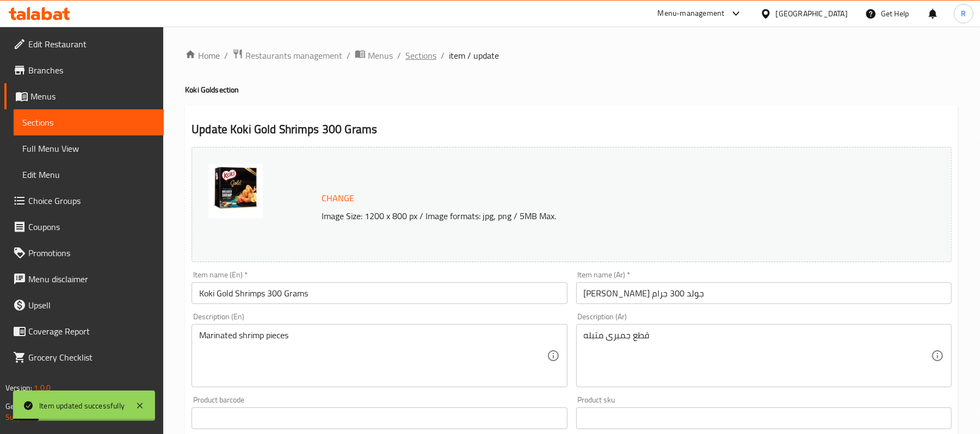 Image resolution: width=980 pixels, height=434 pixels. I want to click on span: Upsell, so click(92, 305).